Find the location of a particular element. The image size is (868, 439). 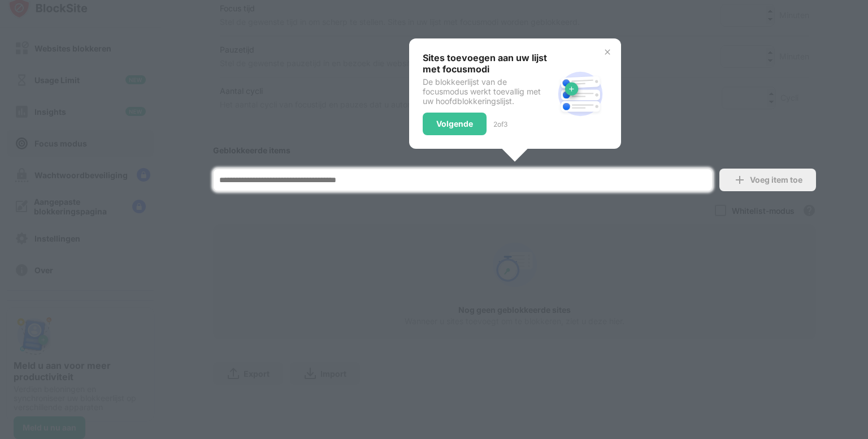

img: x-button.svg is located at coordinates (607, 52).